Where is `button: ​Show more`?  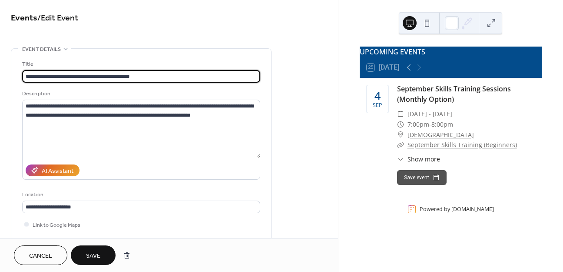
button: ​Show more is located at coordinates (419, 159).